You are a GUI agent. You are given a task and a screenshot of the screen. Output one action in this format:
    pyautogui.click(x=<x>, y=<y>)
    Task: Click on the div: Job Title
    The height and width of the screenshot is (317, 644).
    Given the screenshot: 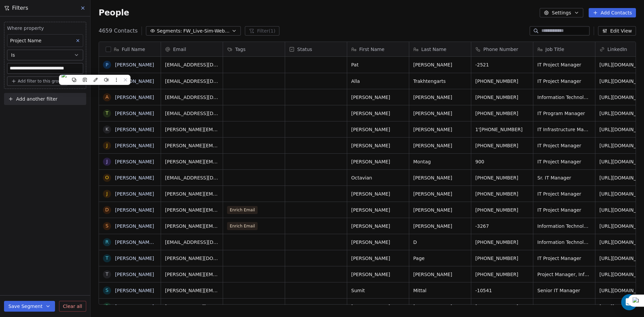 What is the action you would take?
    pyautogui.click(x=564, y=49)
    